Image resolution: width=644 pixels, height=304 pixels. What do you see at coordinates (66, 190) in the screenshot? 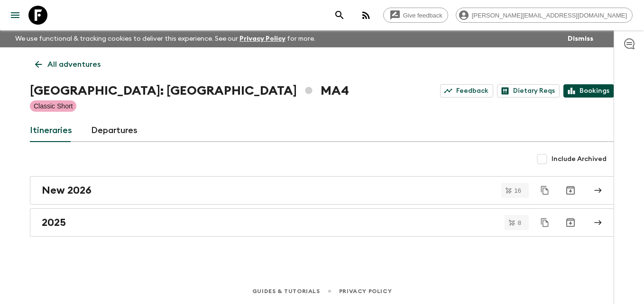
I see `h2: New 2026` at bounding box center [66, 190].